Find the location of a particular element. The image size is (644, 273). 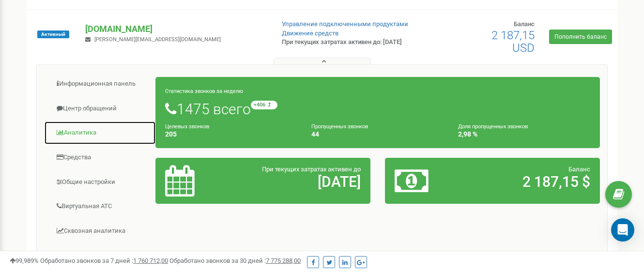

span: Обработано звонков за 30 дней : is located at coordinates (235, 260).